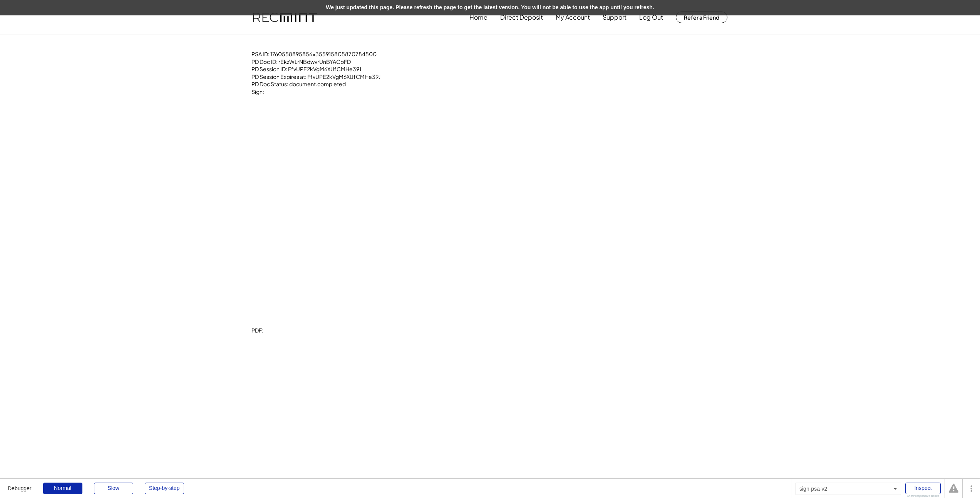 The width and height of the screenshot is (980, 498). I want to click on img: recmint-logotype%403x.png, so click(285, 17).